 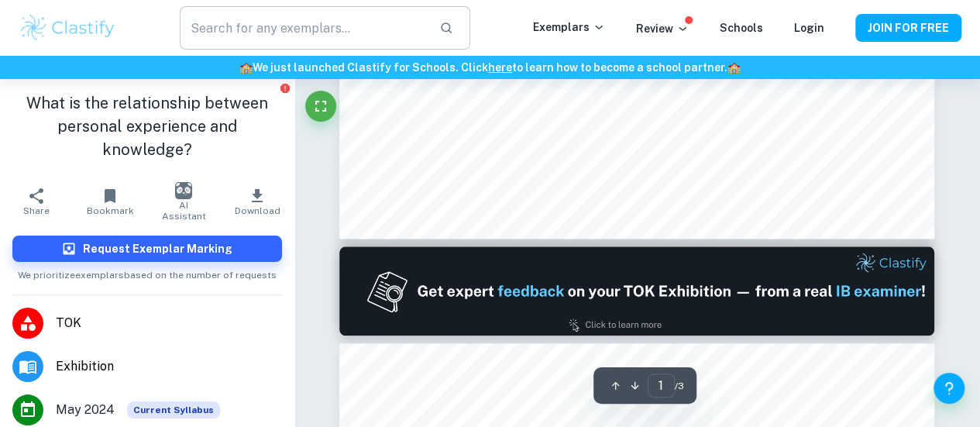 What do you see at coordinates (636, 290) in the screenshot?
I see `a: Ad` at bounding box center [636, 290].